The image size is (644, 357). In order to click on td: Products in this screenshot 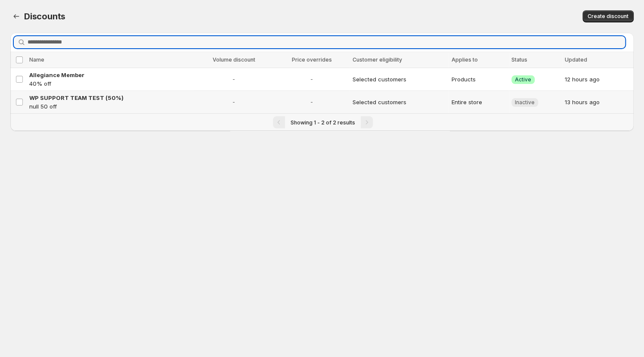, I will do `click(478, 79)`.